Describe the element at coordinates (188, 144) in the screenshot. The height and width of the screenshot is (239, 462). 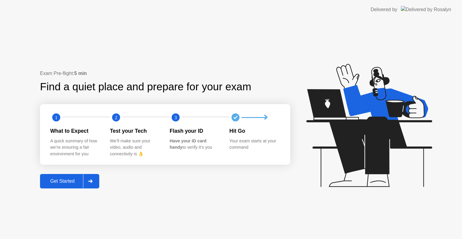
I see `b: Have your ID card handy` at that location.